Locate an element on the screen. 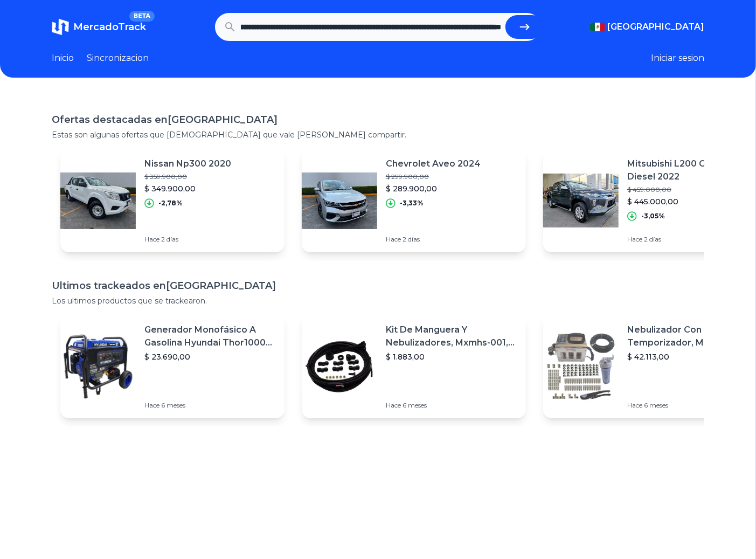 The height and width of the screenshot is (559, 756). p: Chevrolet Aveo 2024 is located at coordinates (433, 164).